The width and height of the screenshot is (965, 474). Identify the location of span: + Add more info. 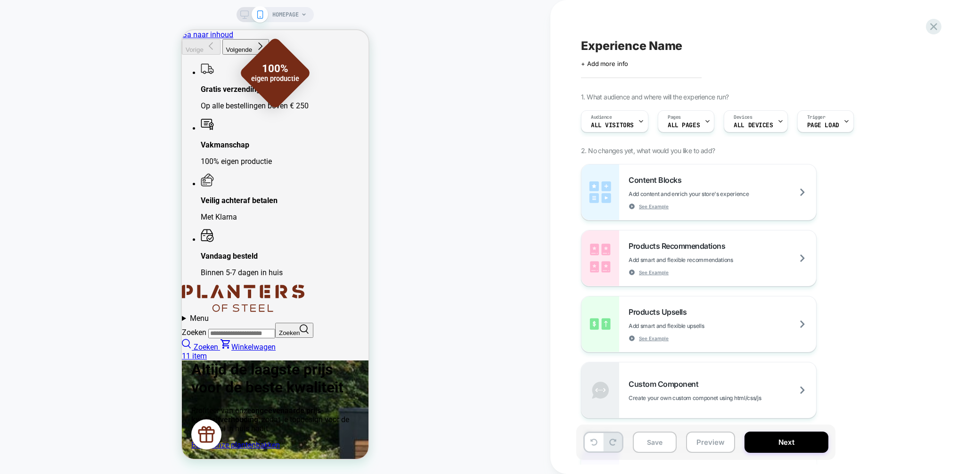
(605, 64).